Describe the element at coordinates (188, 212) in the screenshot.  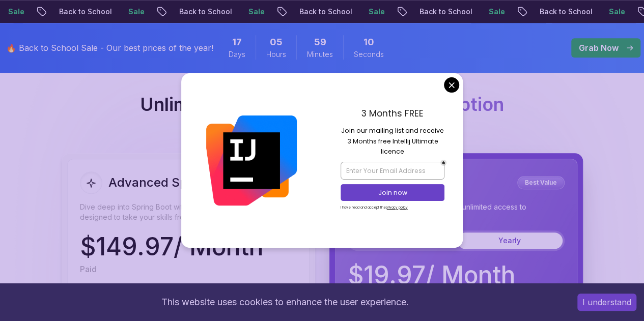
I see `p: Dive deep into Spring Boot with our advanced course, designed to take your skills from intermedia...` at that location.